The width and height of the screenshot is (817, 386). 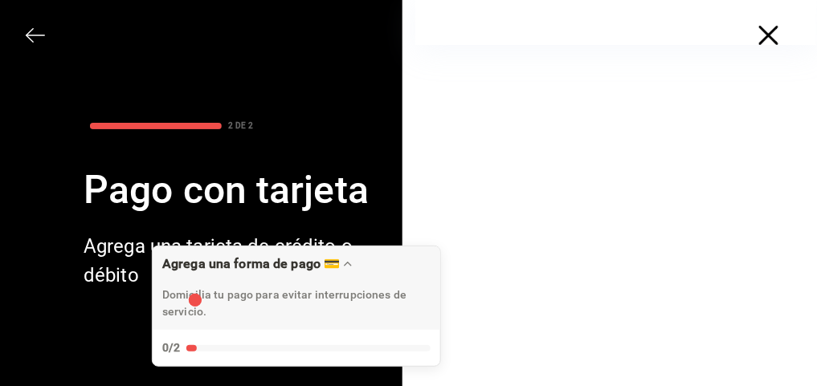 What do you see at coordinates (296, 306) in the screenshot?
I see `button: Expand Checklist` at bounding box center [296, 306].